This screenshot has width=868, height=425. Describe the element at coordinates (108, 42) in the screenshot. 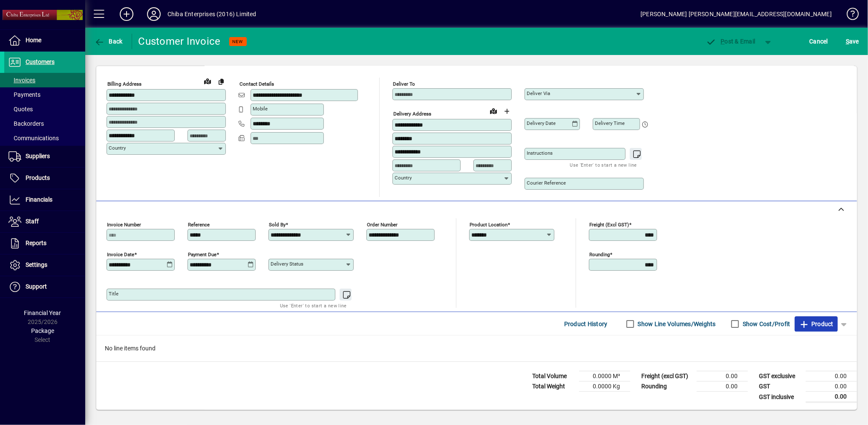

I see `span: Back` at that location.